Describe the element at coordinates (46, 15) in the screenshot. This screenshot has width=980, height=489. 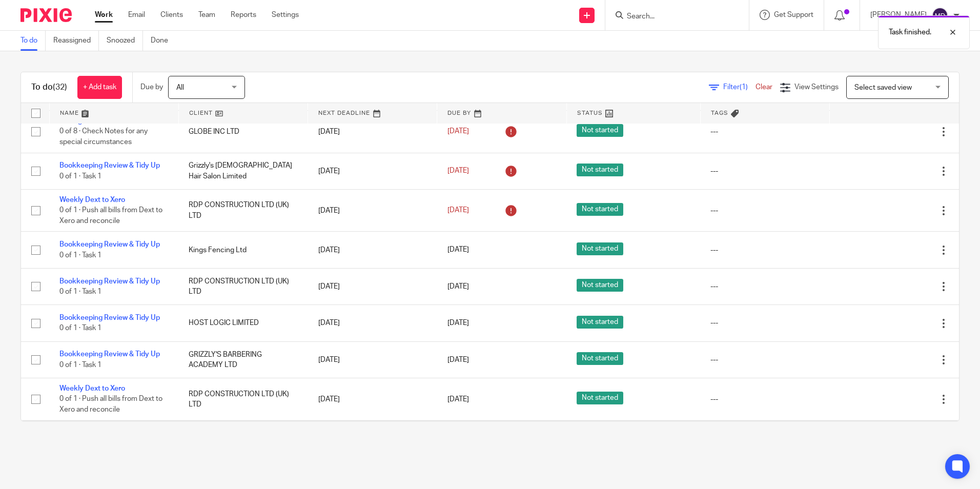
I see `img: Pixie` at that location.